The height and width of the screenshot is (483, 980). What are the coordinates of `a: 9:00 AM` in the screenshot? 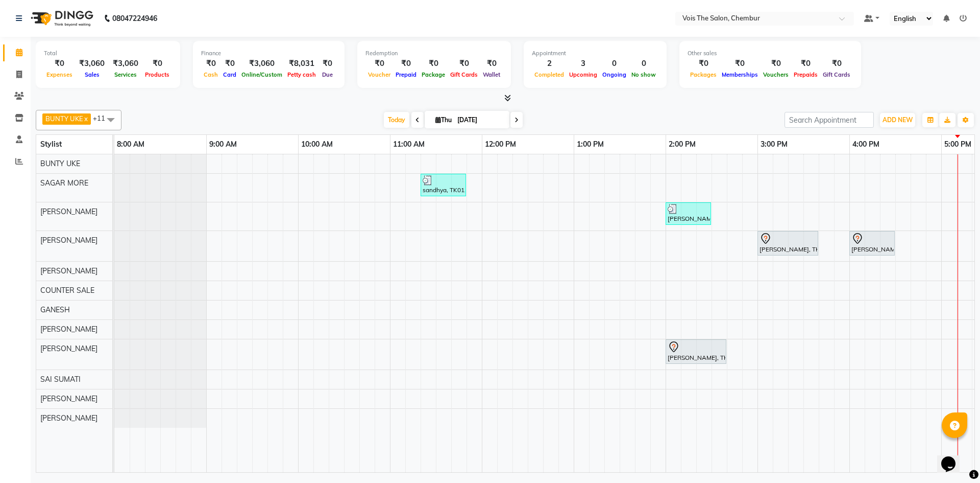 It's located at (223, 144).